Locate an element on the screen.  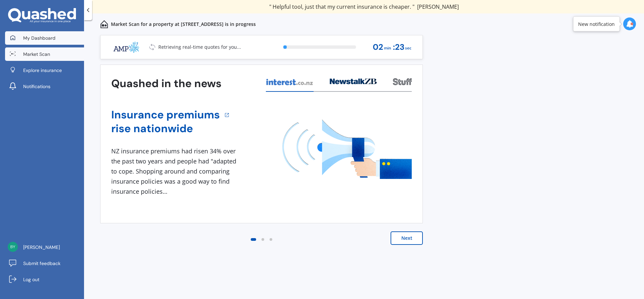
a: Explore insurance is located at coordinates (45, 70).